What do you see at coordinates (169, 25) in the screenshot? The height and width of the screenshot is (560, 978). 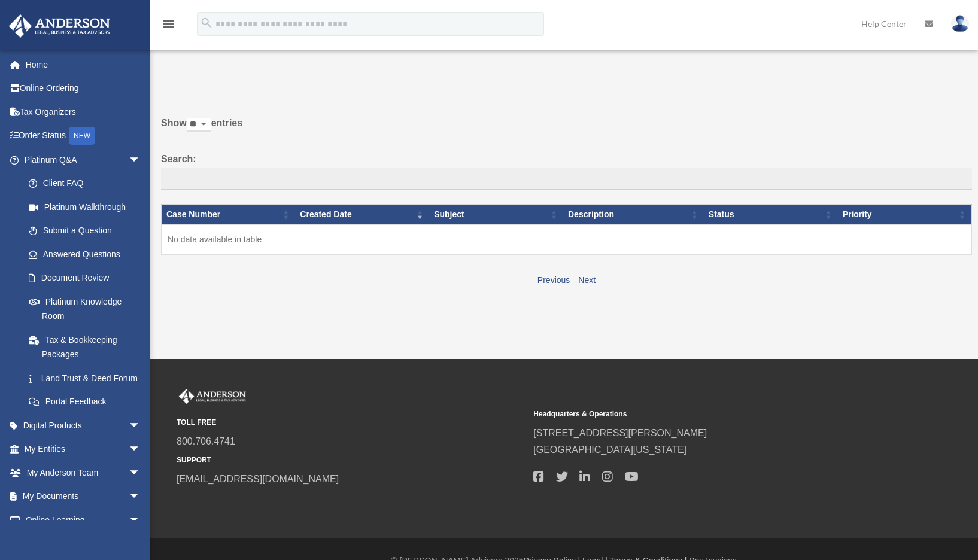 I see `a: menu` at bounding box center [169, 25].